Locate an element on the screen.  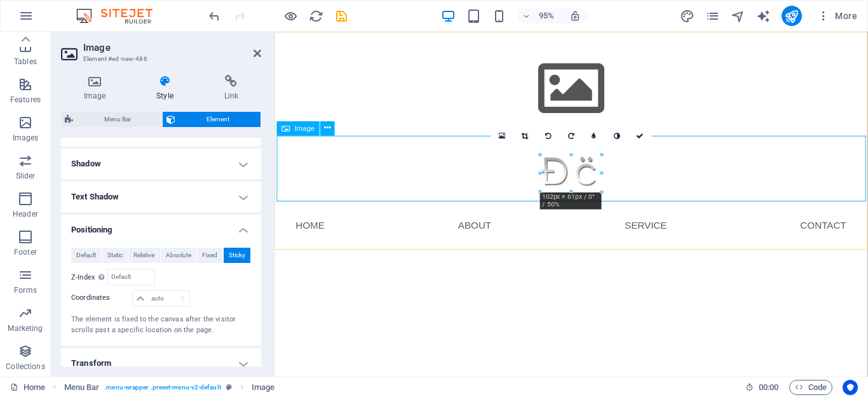
button: Menu Bar is located at coordinates (111, 120).